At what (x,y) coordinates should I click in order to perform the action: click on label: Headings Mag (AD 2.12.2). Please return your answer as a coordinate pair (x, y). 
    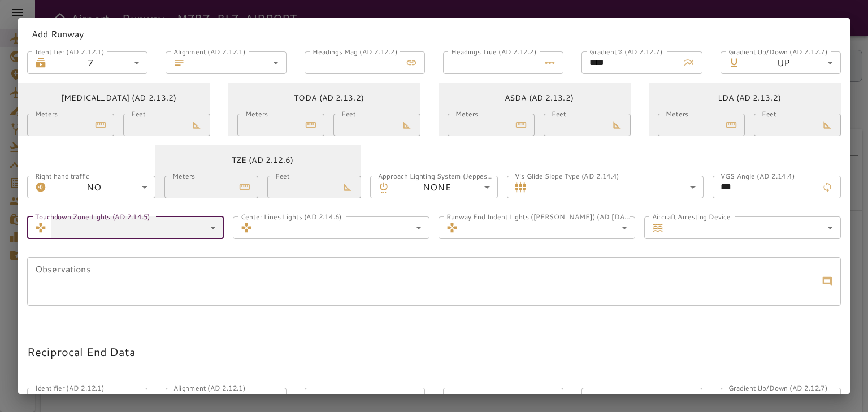
    Looking at the image, I should click on (355, 51).